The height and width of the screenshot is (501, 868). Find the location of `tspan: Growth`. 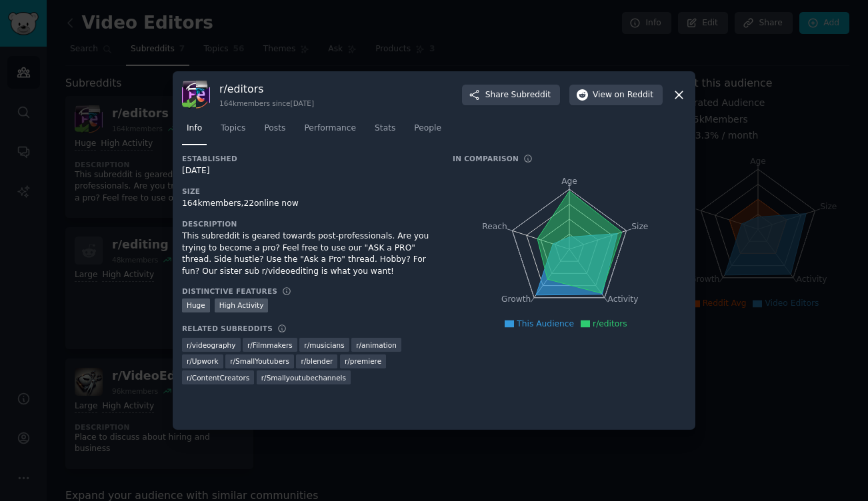

tspan: Growth is located at coordinates (516, 300).